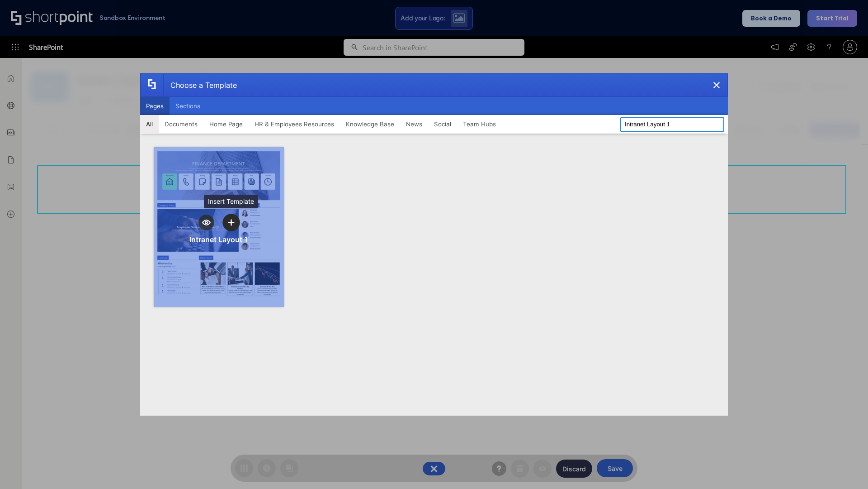  What do you see at coordinates (846, 467) in the screenshot?
I see `div: Chat Widget` at bounding box center [846, 467].